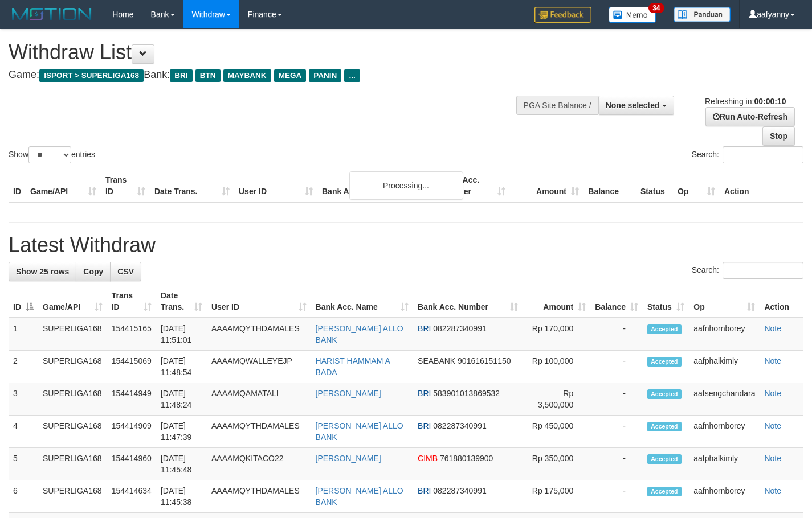 This screenshot has width=812, height=518. I want to click on th: Date Trans., so click(192, 186).